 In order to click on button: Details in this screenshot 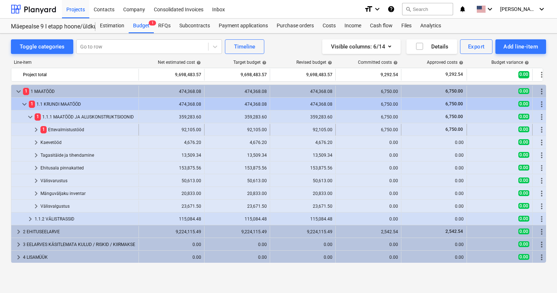, I will do `click(431, 47)`.